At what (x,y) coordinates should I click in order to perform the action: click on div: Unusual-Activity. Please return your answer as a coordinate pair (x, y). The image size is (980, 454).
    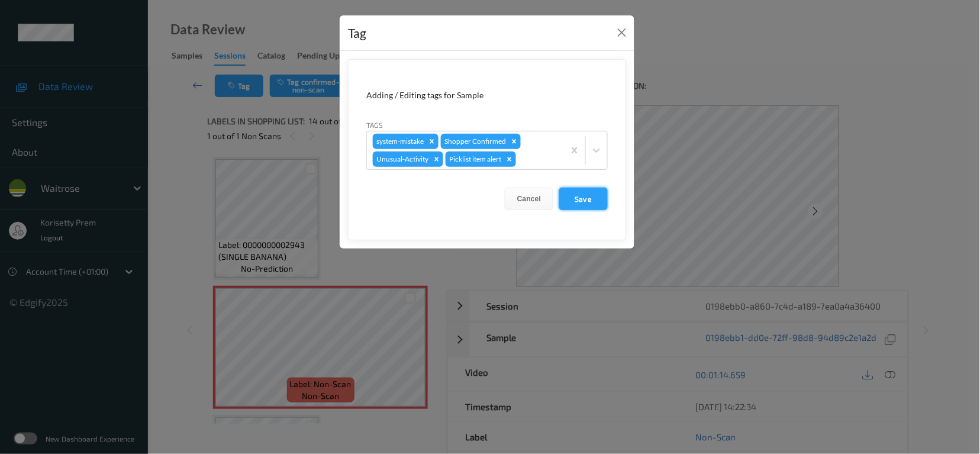
    Looking at the image, I should click on (401, 159).